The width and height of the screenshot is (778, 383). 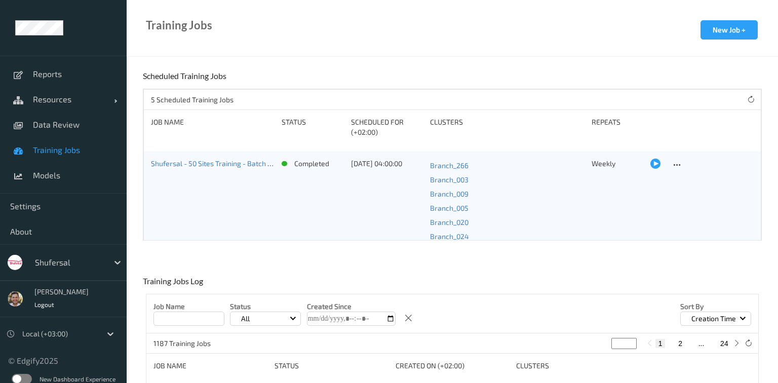 What do you see at coordinates (186, 80) in the screenshot?
I see `div: Scheduled Training Jobs` at bounding box center [186, 80].